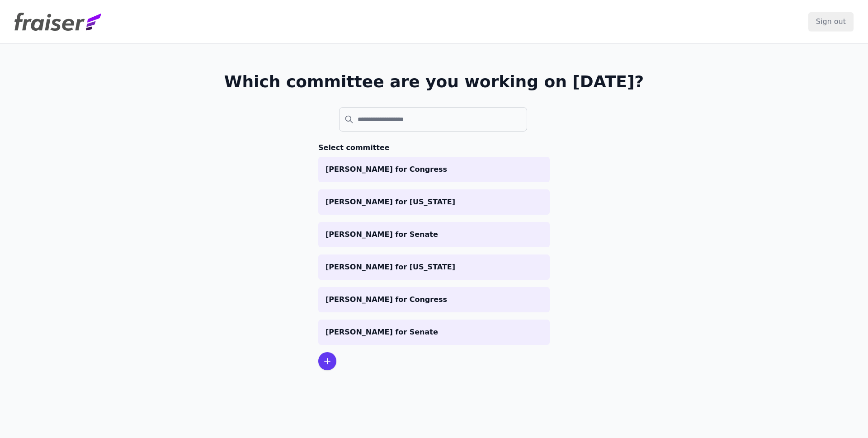  What do you see at coordinates (434, 148) in the screenshot?
I see `h3: Select committee` at bounding box center [434, 148].